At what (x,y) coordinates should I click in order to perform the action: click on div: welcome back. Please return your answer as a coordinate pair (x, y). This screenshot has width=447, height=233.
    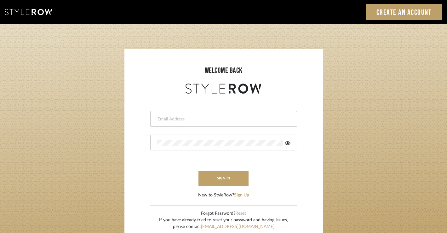
    Looking at the image, I should click on (224, 71).